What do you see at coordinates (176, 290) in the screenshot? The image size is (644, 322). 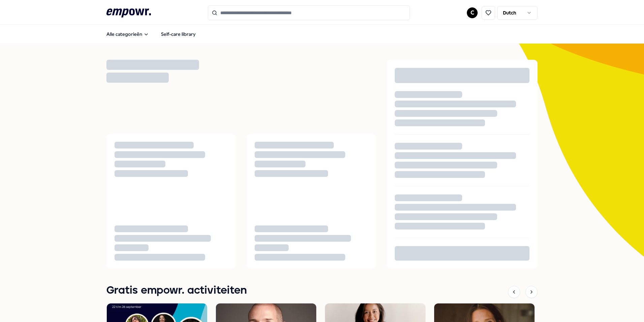 I see `h1: Gratis empowr. activiteiten` at bounding box center [176, 290].